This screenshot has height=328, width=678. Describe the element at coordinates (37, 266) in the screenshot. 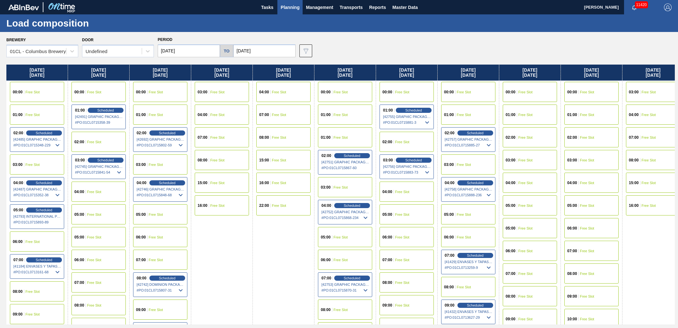

I see `span: [41184] ENVASES Y TAPAS MODELO S A DE - 0008257397` at that location.